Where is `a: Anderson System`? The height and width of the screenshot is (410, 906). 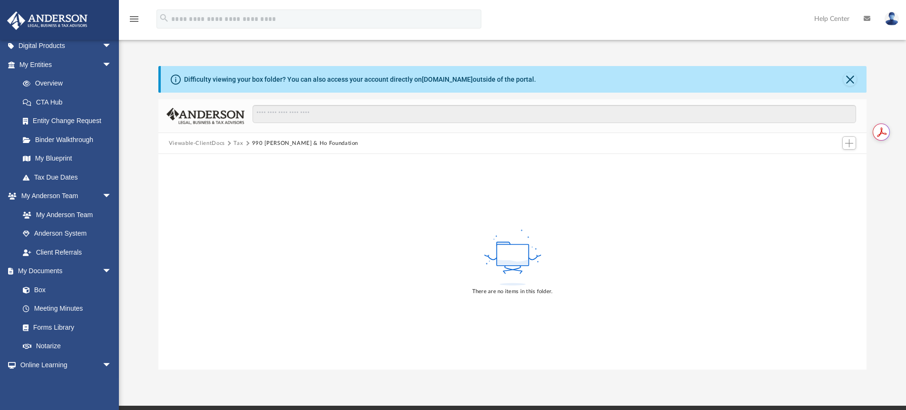 a: Anderson System is located at coordinates (67, 234).